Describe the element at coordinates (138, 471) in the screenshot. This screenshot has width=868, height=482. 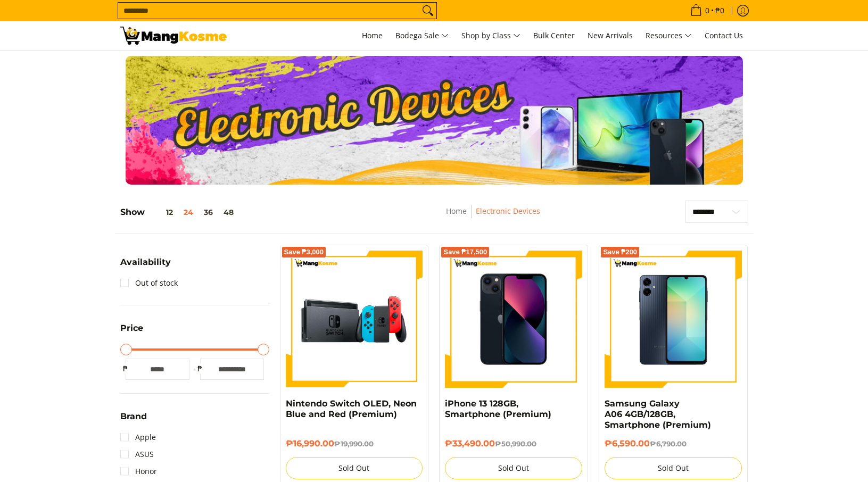
I see `a: Honor` at that location.